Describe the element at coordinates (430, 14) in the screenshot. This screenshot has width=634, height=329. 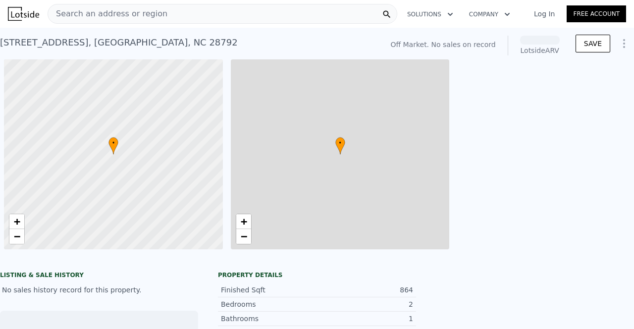
I see `button: Solutions` at that location.